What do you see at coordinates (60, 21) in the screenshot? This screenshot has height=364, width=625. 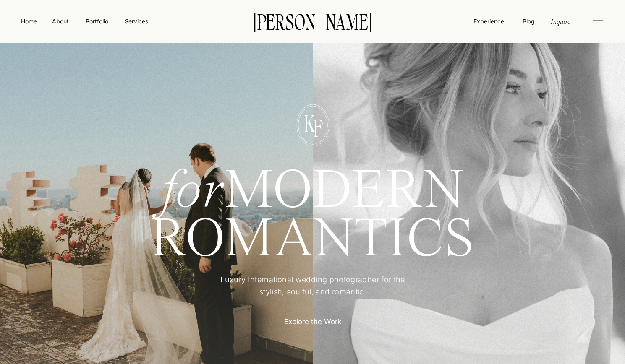 I see `nav: About` at bounding box center [60, 21].